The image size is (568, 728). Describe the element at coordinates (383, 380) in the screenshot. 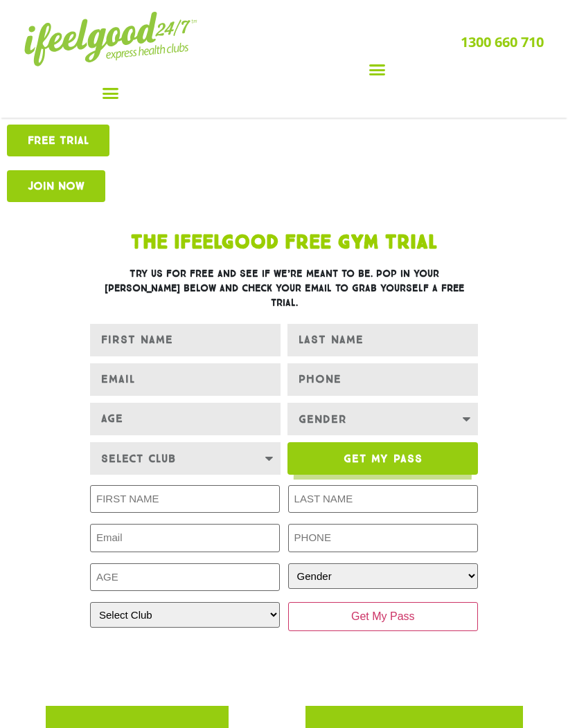

I see `input: Only numbers and phone characters (#, -, *, etc) are accepted.` at that location.